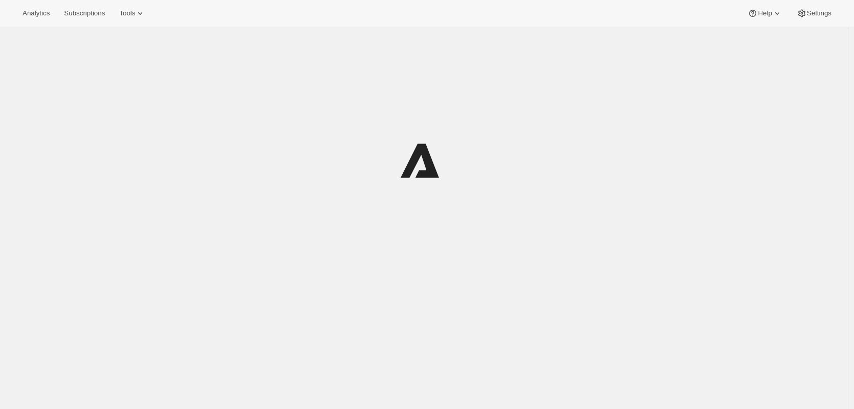 This screenshot has height=409, width=854. I want to click on button: Subscriptions, so click(84, 13).